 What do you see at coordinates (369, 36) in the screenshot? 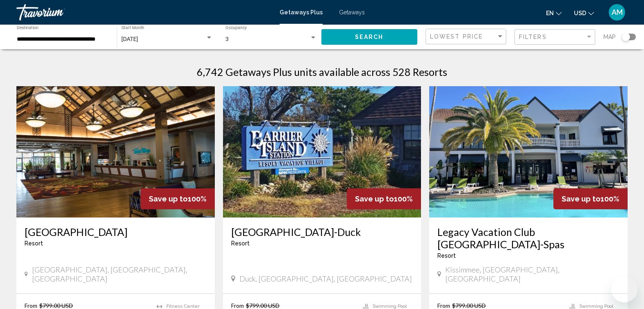
I see `button: Search` at bounding box center [369, 36].